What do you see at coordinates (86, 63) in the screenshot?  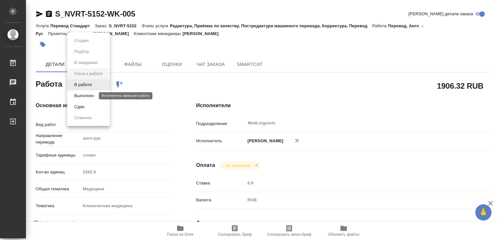 I see `button: В ожидании` at bounding box center [86, 63].